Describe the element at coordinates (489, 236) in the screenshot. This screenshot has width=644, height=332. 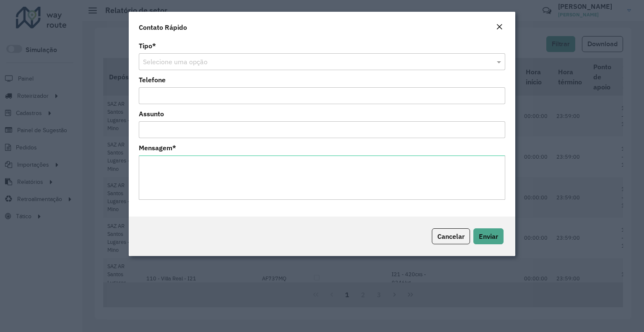
I see `button: Enviar` at that location.